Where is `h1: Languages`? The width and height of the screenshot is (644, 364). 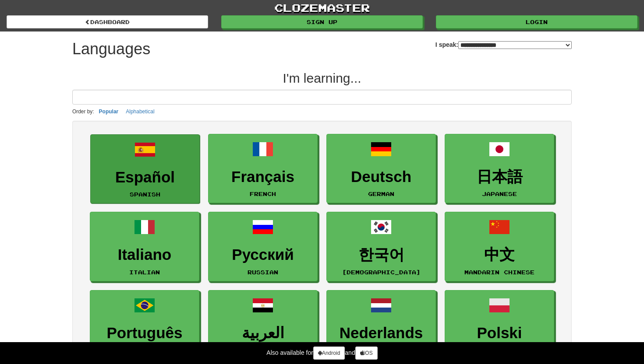 h1: Languages is located at coordinates (111, 49).